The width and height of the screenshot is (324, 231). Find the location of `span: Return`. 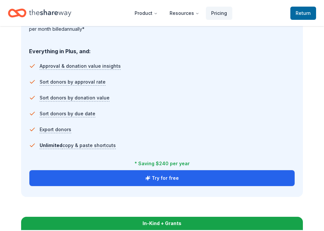

span: Return is located at coordinates (303, 13).